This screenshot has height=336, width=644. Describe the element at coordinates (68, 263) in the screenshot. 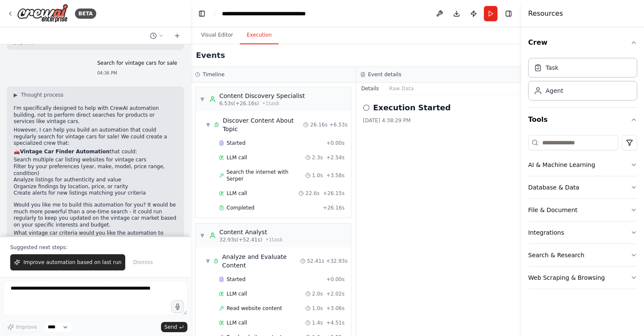

I see `button: Improve automation based on last run` at that location.